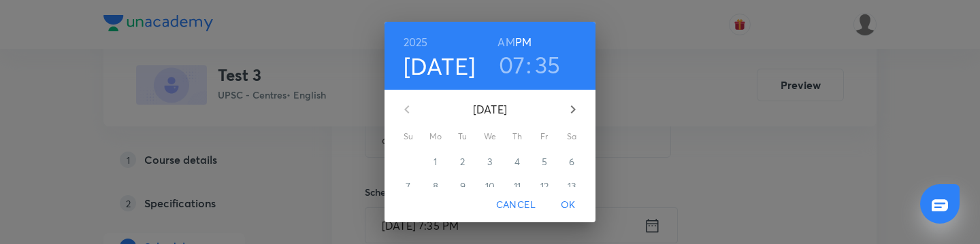 This screenshot has width=980, height=244. I want to click on span: Sa, so click(572, 137).